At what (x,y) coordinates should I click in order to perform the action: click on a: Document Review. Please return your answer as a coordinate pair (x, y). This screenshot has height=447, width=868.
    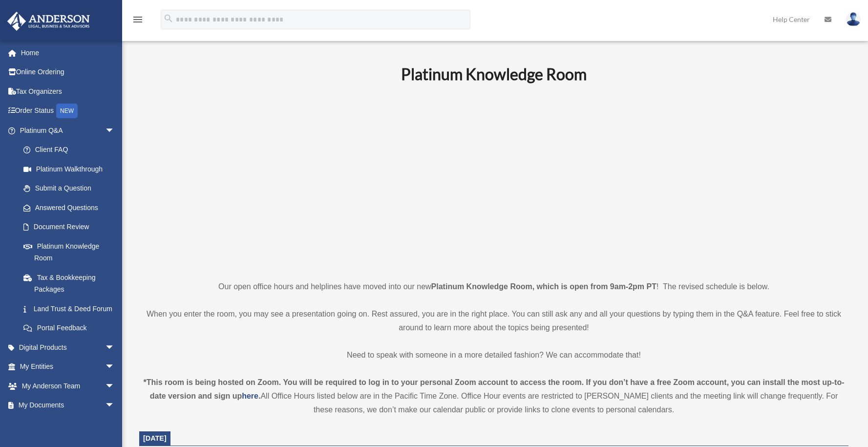
    Looking at the image, I should click on (72, 227).